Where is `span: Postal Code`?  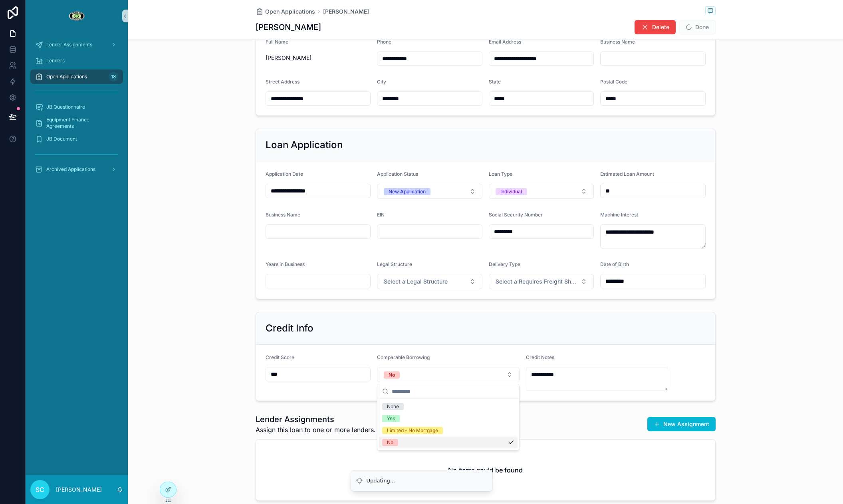
span: Postal Code is located at coordinates (614, 81).